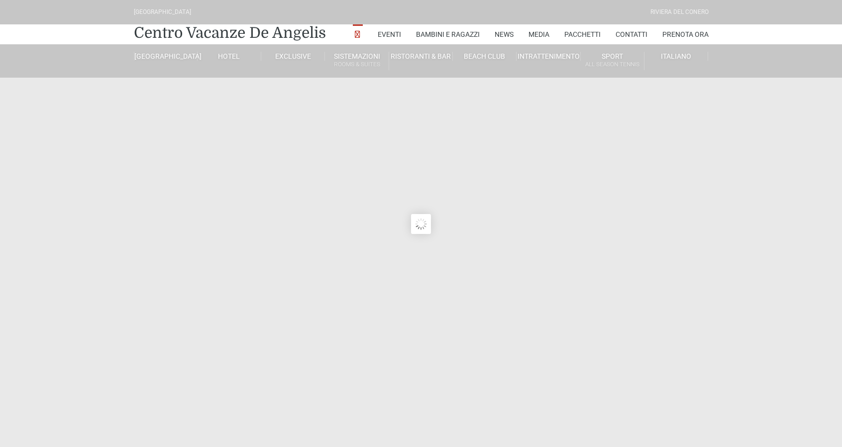 The width and height of the screenshot is (842, 447). I want to click on div: Riviera Del Conero, so click(679, 12).